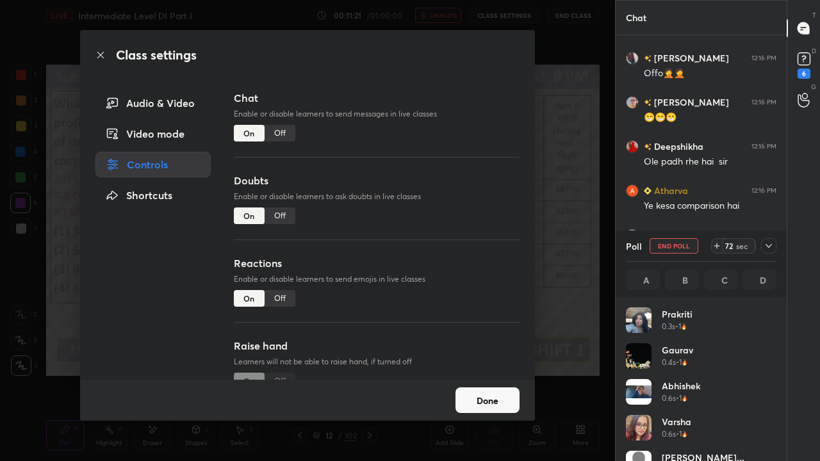 This screenshot has height=461, width=820. What do you see at coordinates (377, 114) in the screenshot?
I see `p: Enable or disable learners to send messages in live classes` at bounding box center [377, 114].